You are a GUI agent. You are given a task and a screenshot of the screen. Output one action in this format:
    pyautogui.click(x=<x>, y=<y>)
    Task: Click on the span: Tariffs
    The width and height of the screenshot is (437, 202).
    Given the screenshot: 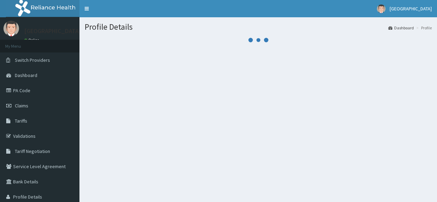 What is the action you would take?
    pyautogui.click(x=21, y=121)
    